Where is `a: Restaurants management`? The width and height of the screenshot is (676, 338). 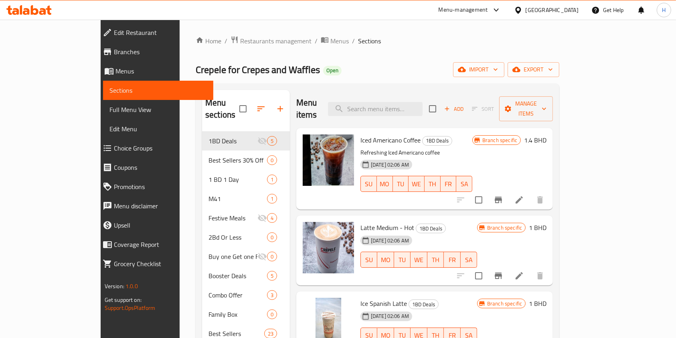
a: Restaurants management is located at coordinates (271, 41).